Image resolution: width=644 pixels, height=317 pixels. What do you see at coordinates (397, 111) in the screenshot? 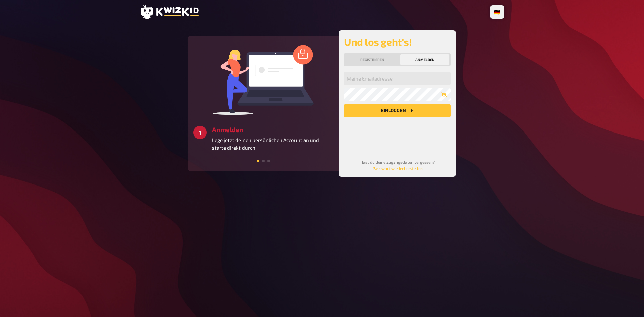
I see `button: Einloggen` at bounding box center [397, 111].